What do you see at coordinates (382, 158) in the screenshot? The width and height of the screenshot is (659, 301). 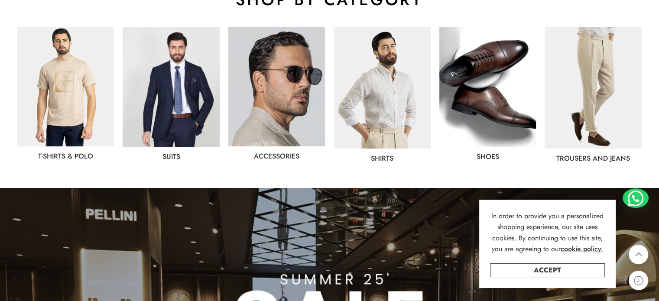 I see `a: Shirts` at bounding box center [382, 158].